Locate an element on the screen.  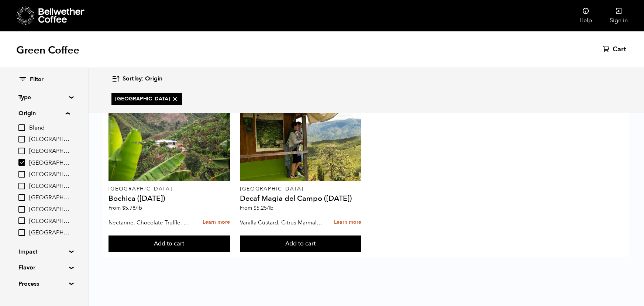
p: Vanilla Custard, Citrus Marmalade, Caramel is located at coordinates (281, 223).